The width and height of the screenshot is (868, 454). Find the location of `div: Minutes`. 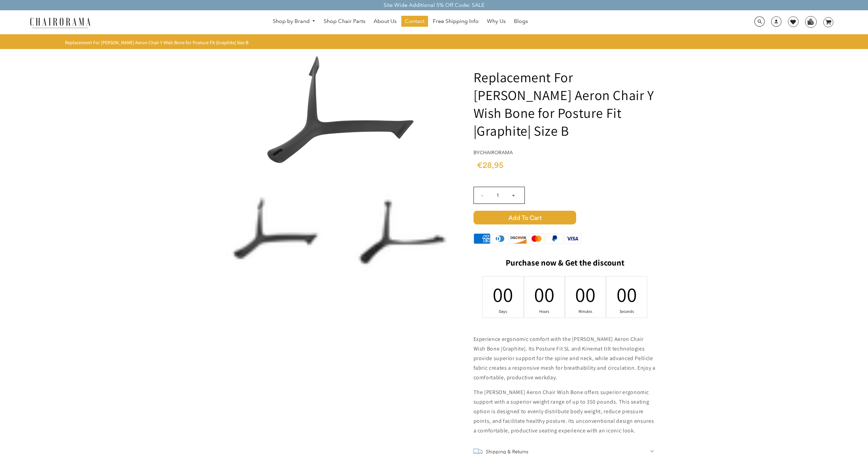

div: Minutes is located at coordinates (585, 311).